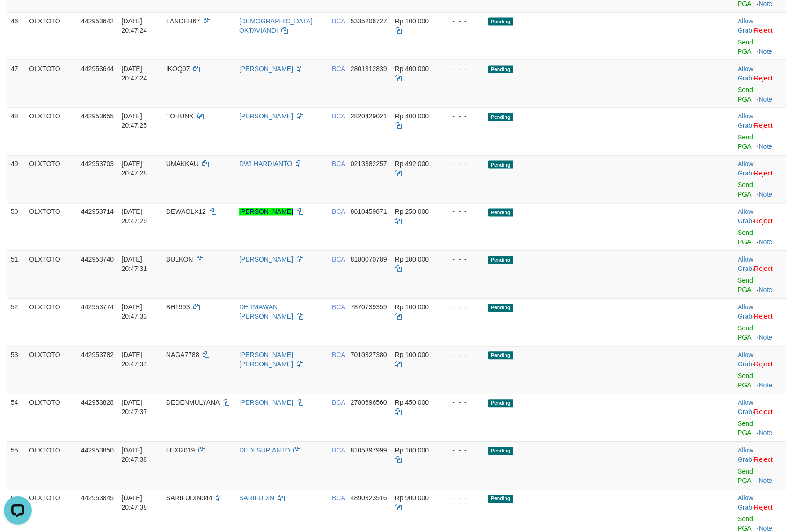 The image size is (791, 532). Describe the element at coordinates (180, 117) in the screenshot. I see `span: TOHUNX` at that location.